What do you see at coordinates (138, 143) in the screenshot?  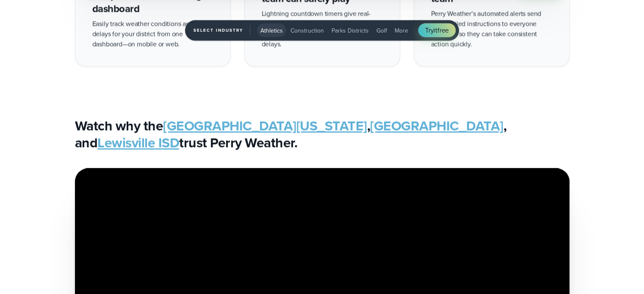 I see `a: Lewisville ISD` at bounding box center [138, 143].